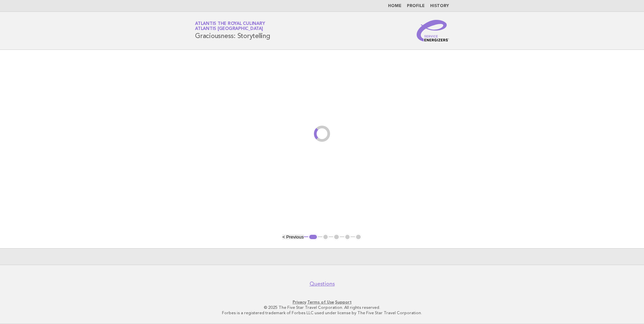 Image resolution: width=644 pixels, height=324 pixels. What do you see at coordinates (440, 6) in the screenshot?
I see `a: History` at bounding box center [440, 6].